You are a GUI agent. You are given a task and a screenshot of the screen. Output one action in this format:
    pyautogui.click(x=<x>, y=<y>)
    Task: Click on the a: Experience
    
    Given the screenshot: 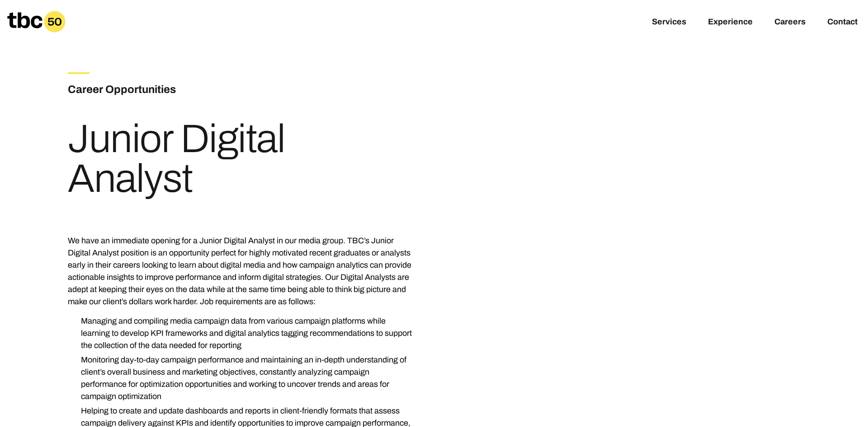 What is the action you would take?
    pyautogui.click(x=730, y=22)
    